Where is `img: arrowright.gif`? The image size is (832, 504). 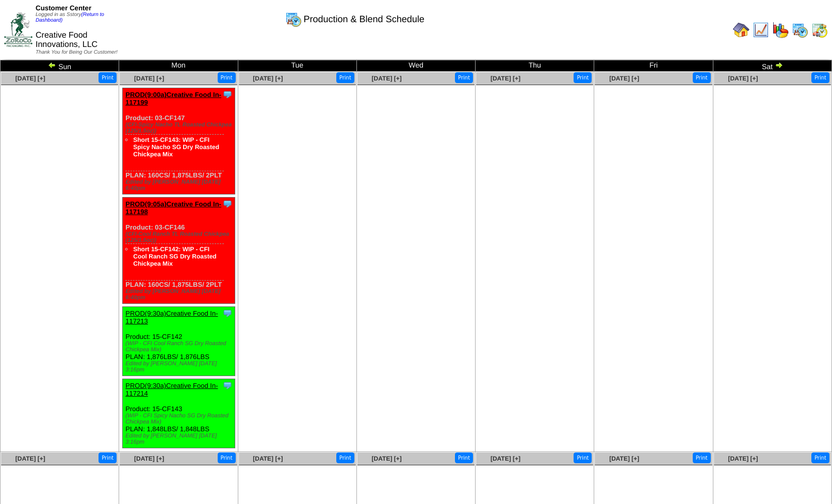 img: arrowright.gif is located at coordinates (779, 65).